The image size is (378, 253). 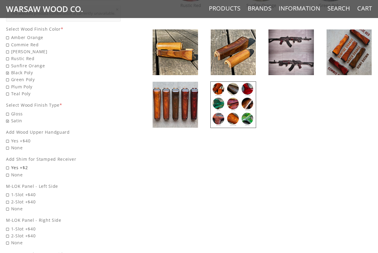 What do you see at coordinates (63, 79) in the screenshot?
I see `span: Green Poly` at bounding box center [63, 79].